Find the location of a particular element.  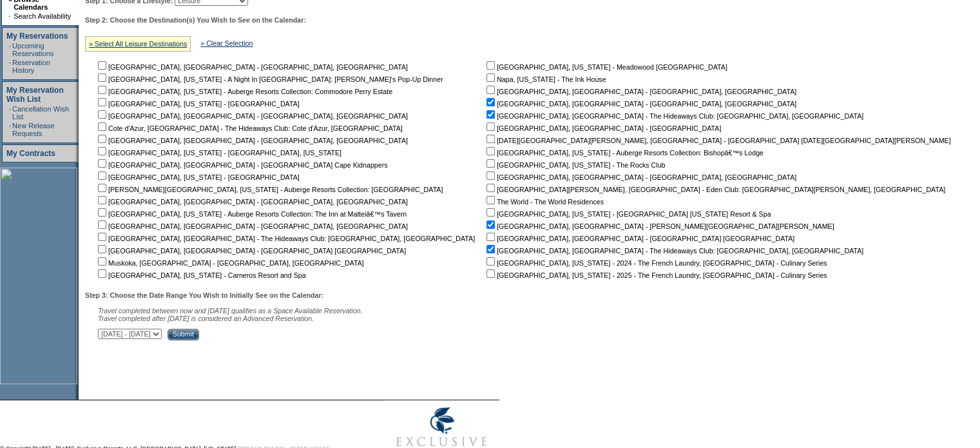

a: Search Availability is located at coordinates (42, 16).